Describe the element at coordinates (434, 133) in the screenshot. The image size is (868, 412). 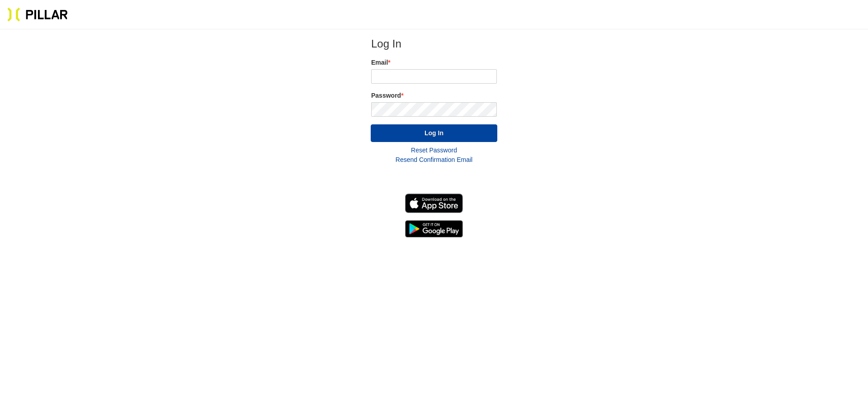
I see `button: Log In` at that location.